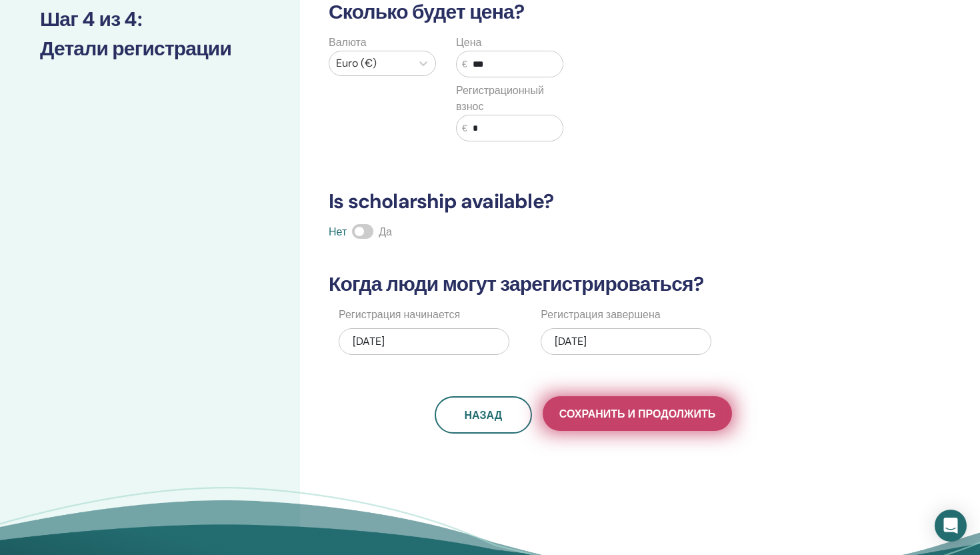  I want to click on h3: Детали регистрации, so click(150, 49).